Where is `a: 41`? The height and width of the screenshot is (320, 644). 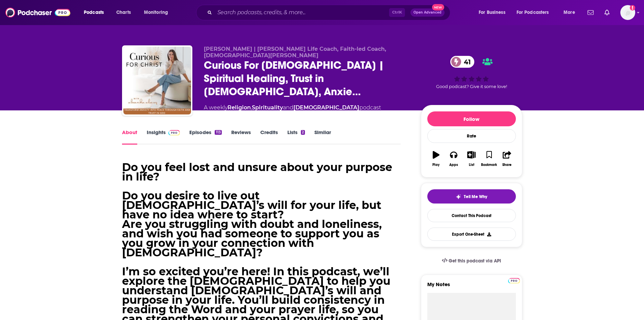 a: 41 is located at coordinates (462, 62).